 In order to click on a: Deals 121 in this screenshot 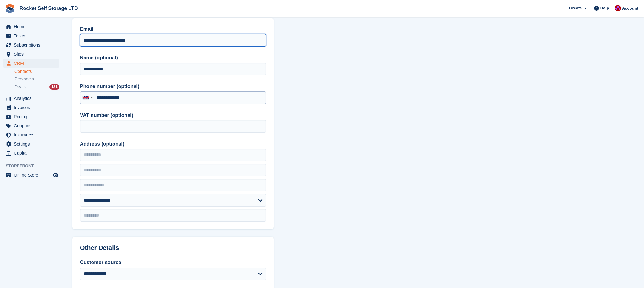, I will do `click(37, 87)`.